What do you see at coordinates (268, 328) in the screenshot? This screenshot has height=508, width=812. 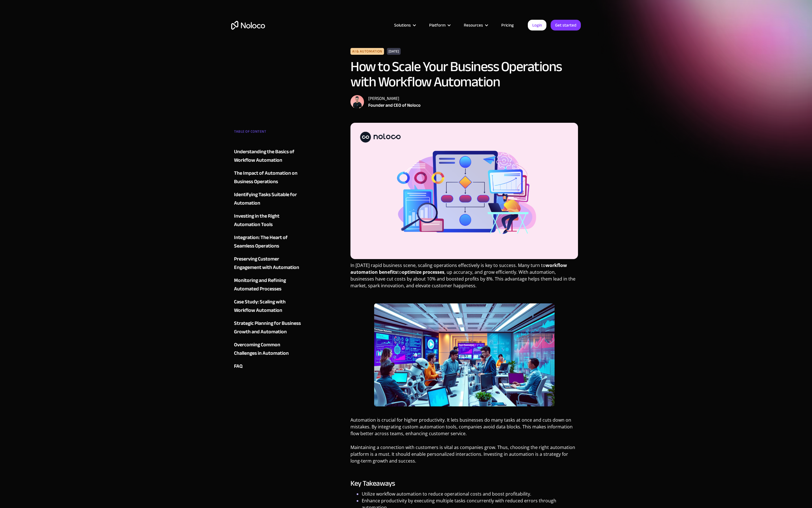 I see `a: Strategic Planning for Business Growth and Automation` at bounding box center [268, 328].